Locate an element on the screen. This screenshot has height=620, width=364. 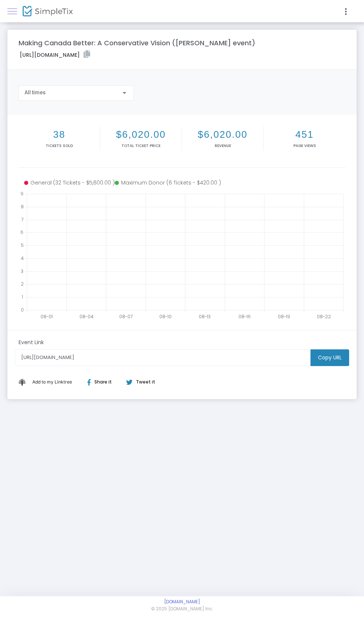
button: Add This to My Linktree is located at coordinates (52, 382).